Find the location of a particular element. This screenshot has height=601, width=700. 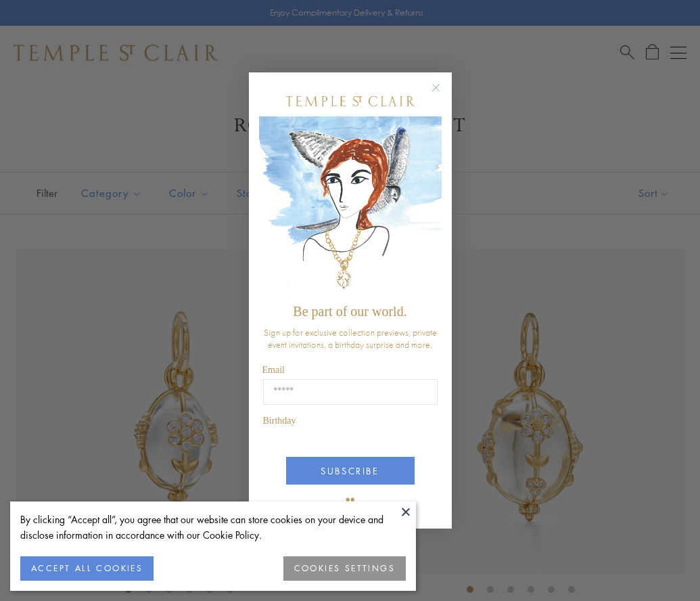

input: Email is located at coordinates (350, 392).